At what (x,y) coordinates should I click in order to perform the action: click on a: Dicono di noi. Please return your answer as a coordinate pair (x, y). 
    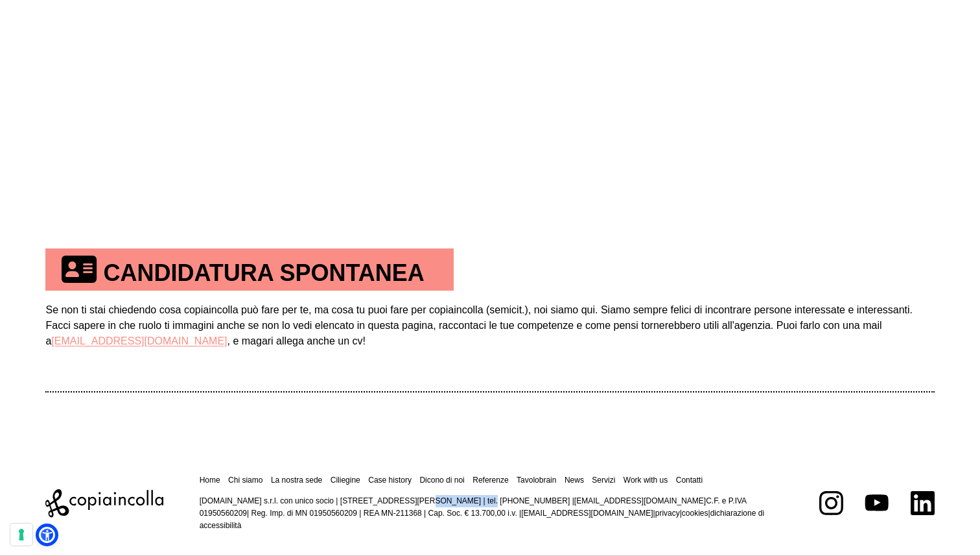
    Looking at the image, I should click on (441, 480).